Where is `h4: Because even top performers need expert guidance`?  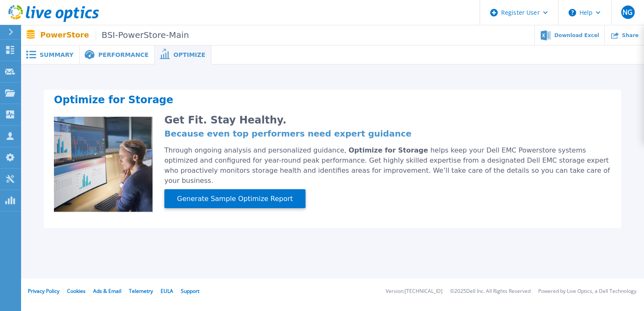 h4: Because even top performers need expert guidance is located at coordinates (388, 133).